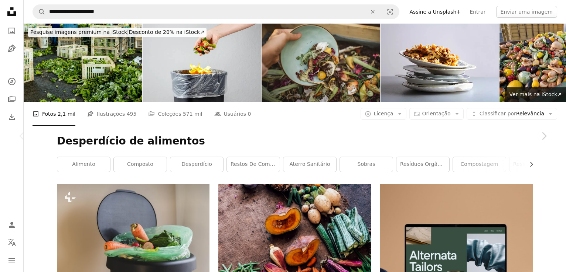  What do you see at coordinates (117, 32) in the screenshot?
I see `span: Desconto de 20% na iStock ↗` at bounding box center [117, 32].